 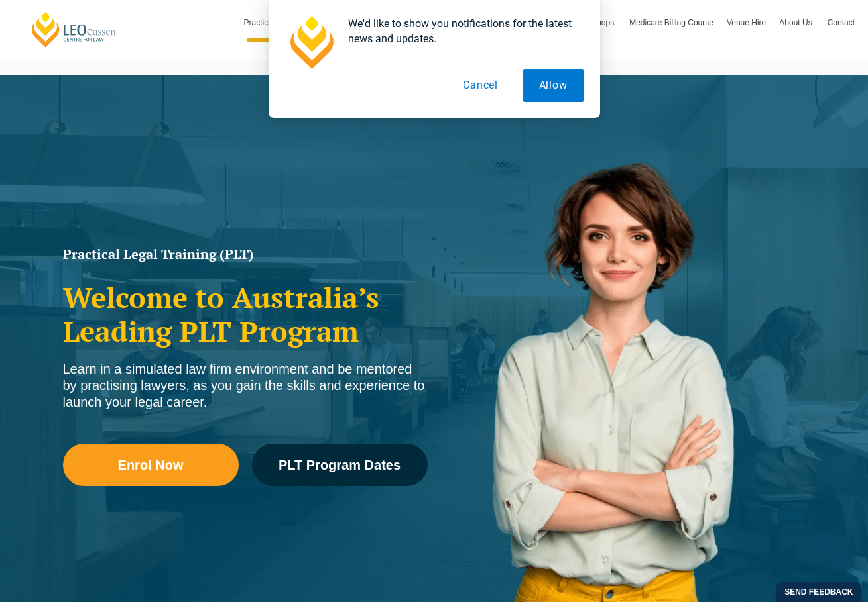 I want to click on h2: Welcome to Australia’s Leading PLT Program, so click(x=245, y=314).